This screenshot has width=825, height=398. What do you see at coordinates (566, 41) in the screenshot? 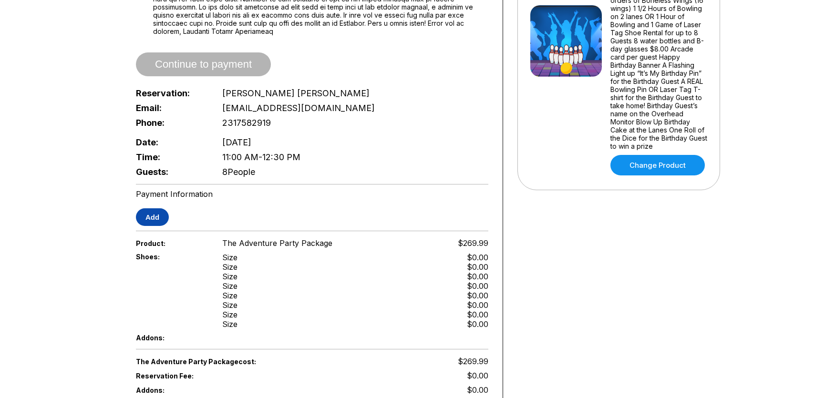
I see `img: The Adventure Party Package` at bounding box center [566, 41].